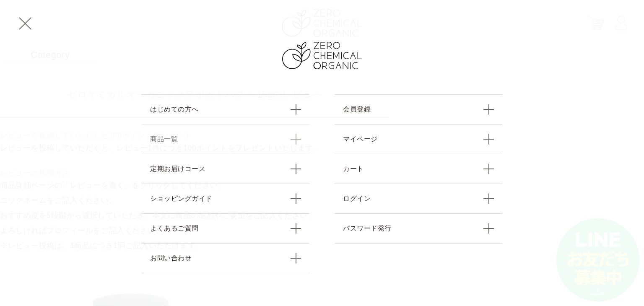  I want to click on a: 会員登録, so click(419, 109).